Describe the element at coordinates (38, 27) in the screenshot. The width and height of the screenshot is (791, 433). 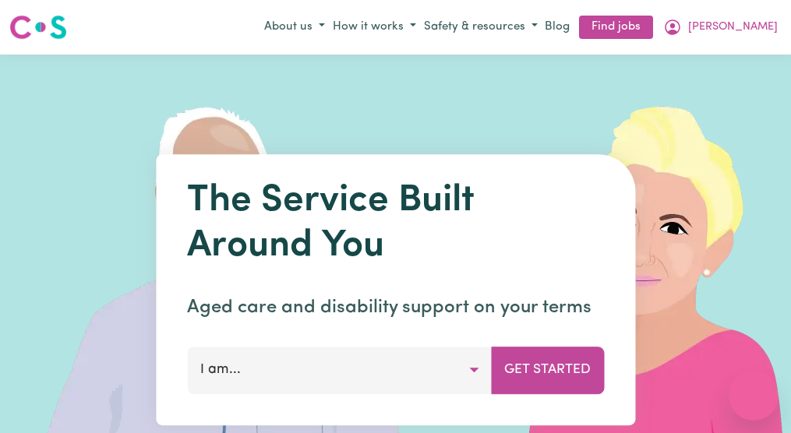
I see `a: Careseekers logo` at that location.